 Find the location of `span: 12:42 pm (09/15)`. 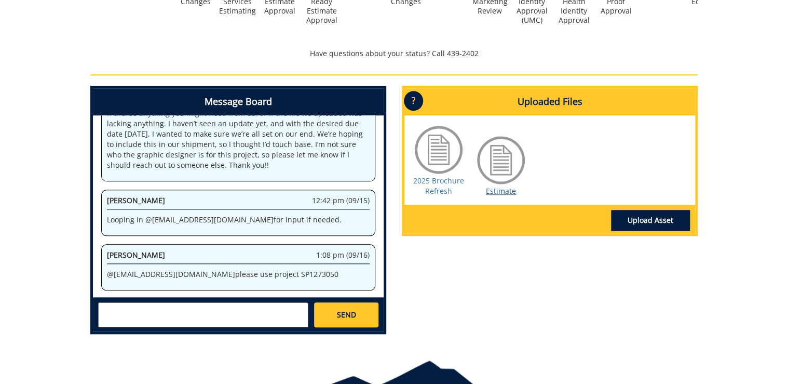

span: 12:42 pm (09/15) is located at coordinates (340, 200).